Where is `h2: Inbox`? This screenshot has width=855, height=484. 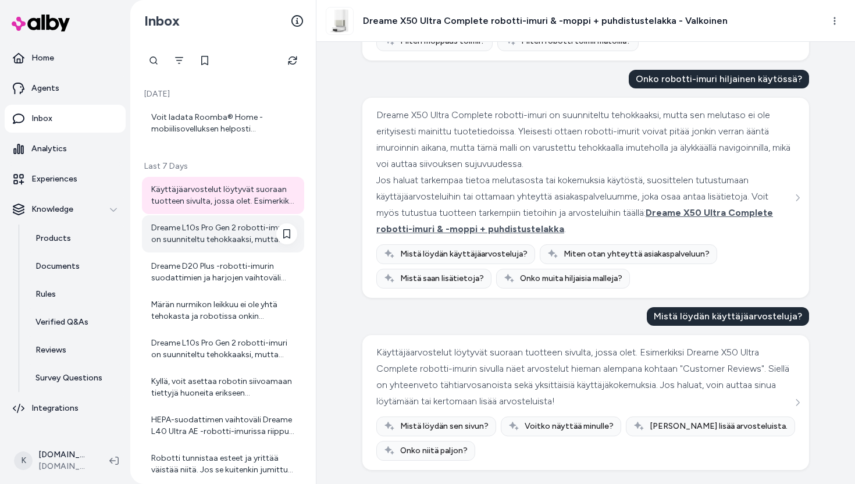 h2: Inbox is located at coordinates (162, 21).